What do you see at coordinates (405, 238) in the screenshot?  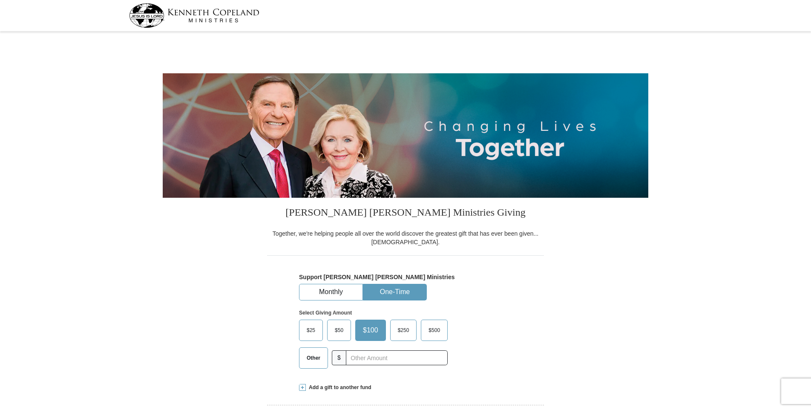 I see `div: Together, we're helping people all over the world discover the greatest gift that has ever been g...` at bounding box center [405, 238].